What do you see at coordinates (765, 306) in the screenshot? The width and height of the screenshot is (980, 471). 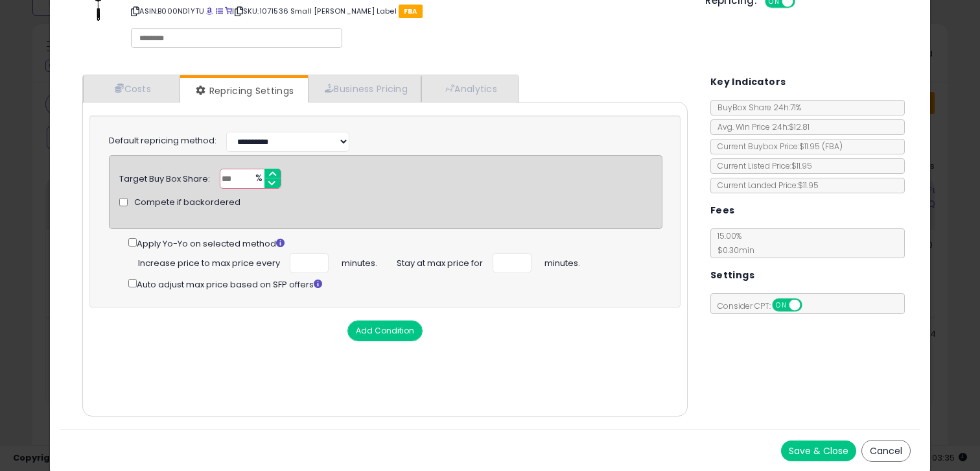 I see `span: Consider CPT:` at bounding box center [765, 306].